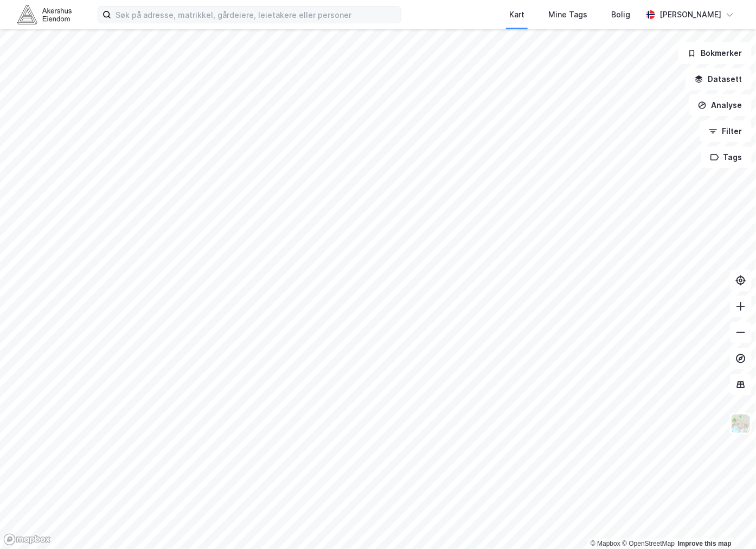 This screenshot has height=549, width=756. What do you see at coordinates (45, 14) in the screenshot?
I see `img: akershus-eiendom-logo.9091f326c980b4bce74ccdd9f866810c.svg` at bounding box center [45, 14].